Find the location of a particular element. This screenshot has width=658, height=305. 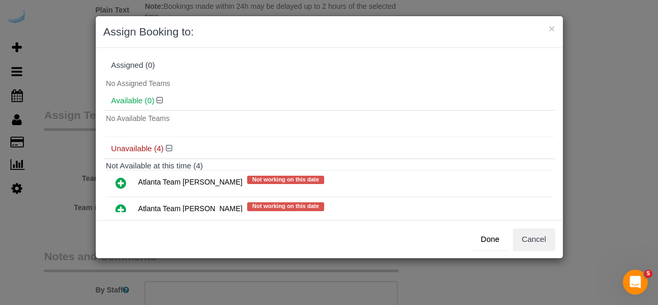

h3: Assign Booking to: is located at coordinates (329, 32).